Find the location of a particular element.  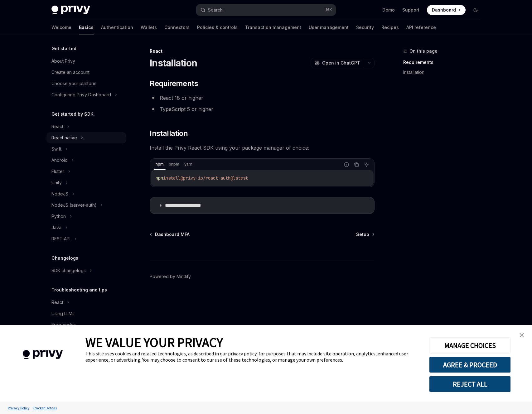

span: Setup is located at coordinates (363, 235).